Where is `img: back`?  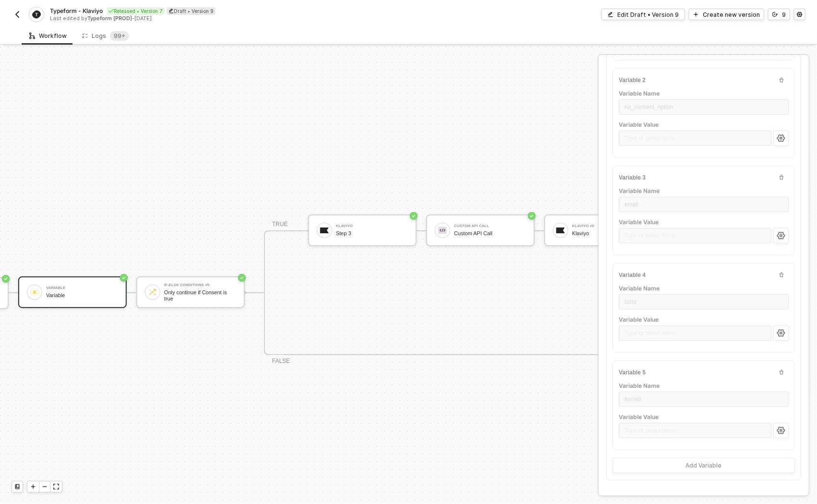
img: back is located at coordinates (17, 14).